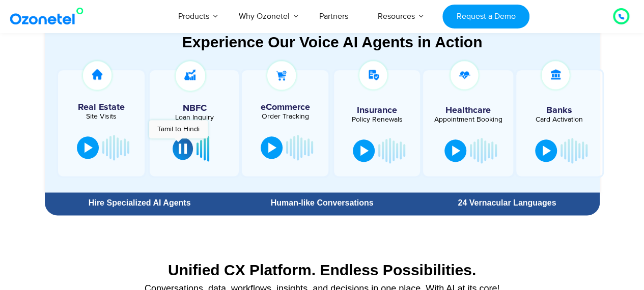 This screenshot has width=644, height=290. Describe the element at coordinates (469, 110) in the screenshot. I see `h5: Healthcare` at that location.